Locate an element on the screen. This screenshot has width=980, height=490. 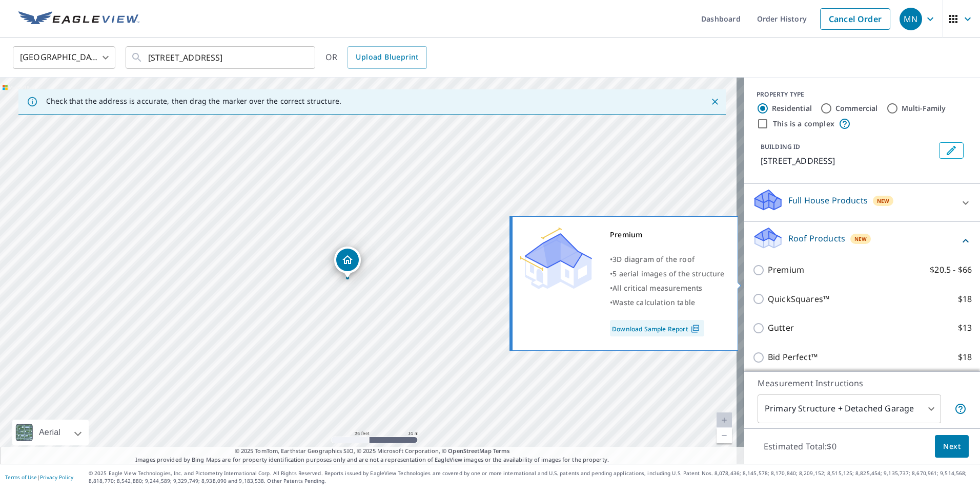
p: Roof Products is located at coordinates (817, 238).